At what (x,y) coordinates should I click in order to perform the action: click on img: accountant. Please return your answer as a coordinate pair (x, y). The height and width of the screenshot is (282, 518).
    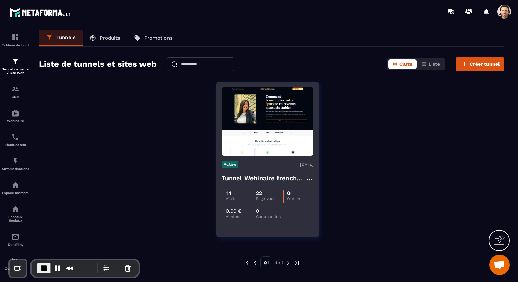
    Looking at the image, I should click on (15, 261).